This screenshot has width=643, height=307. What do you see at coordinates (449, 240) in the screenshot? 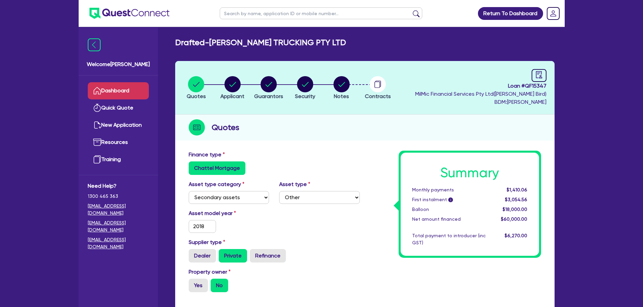
I see `div: Total payment to introducer (inc GST)` at bounding box center [449, 240].